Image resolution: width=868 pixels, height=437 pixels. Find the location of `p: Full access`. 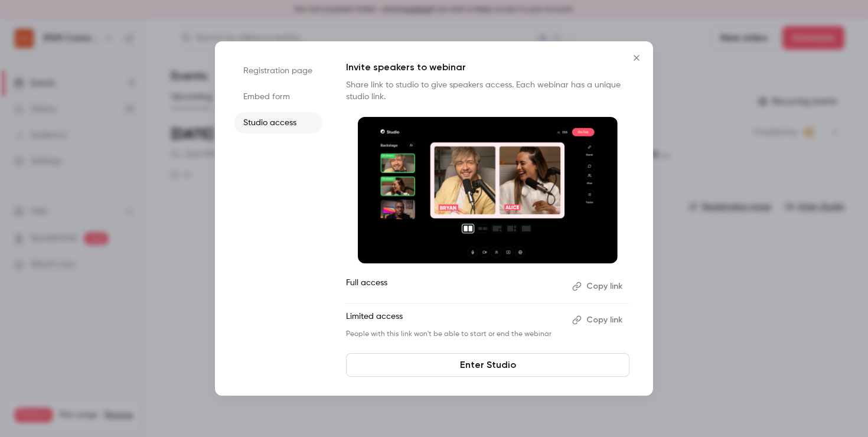

p: Full access is located at coordinates (455, 286).